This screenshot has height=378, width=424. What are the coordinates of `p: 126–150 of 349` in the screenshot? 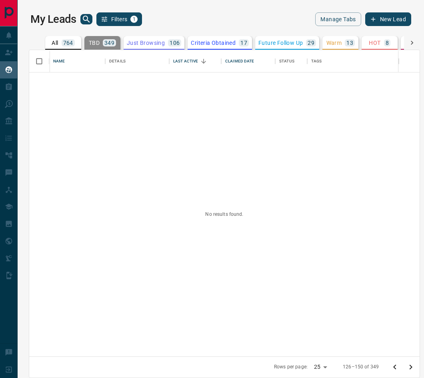 It's located at (361, 367).